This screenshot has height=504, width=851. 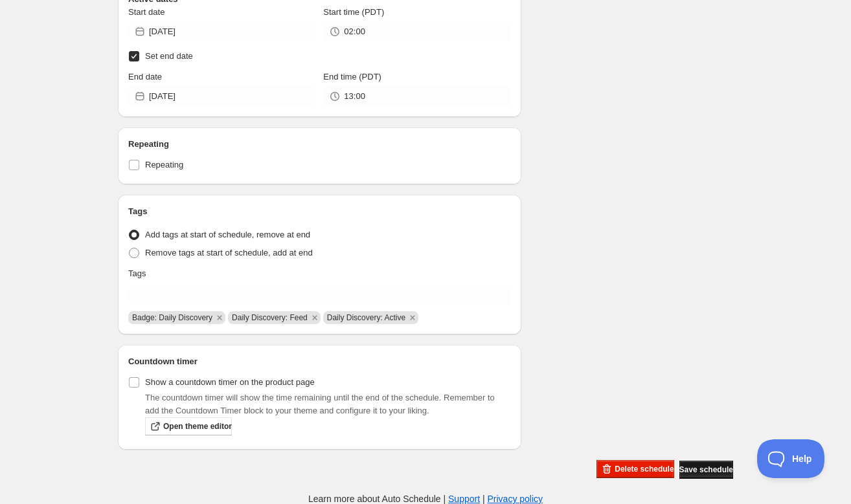 What do you see at coordinates (164, 164) in the screenshot?
I see `span: Repeating` at bounding box center [164, 164].